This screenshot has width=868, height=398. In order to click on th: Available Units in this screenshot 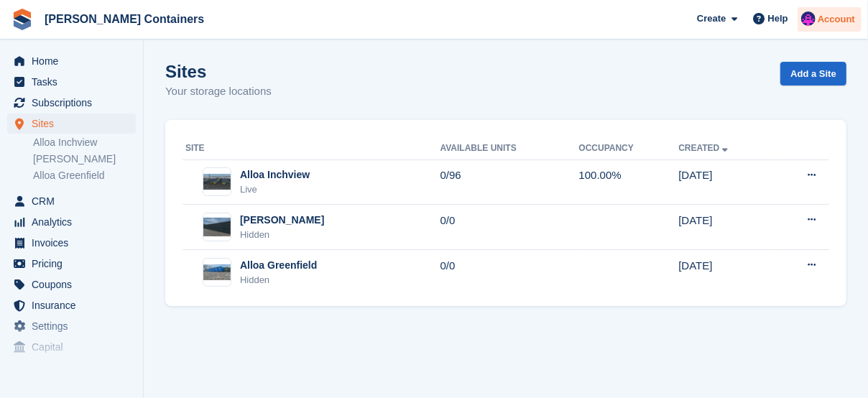, I will do `click(510, 149)`.